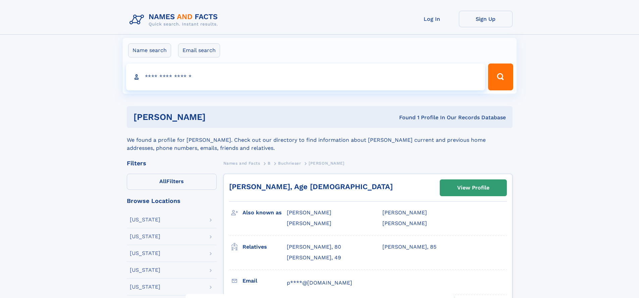 This screenshot has height=298, width=639. What do you see at coordinates (474, 188) in the screenshot?
I see `a: View Profile` at bounding box center [474, 188].